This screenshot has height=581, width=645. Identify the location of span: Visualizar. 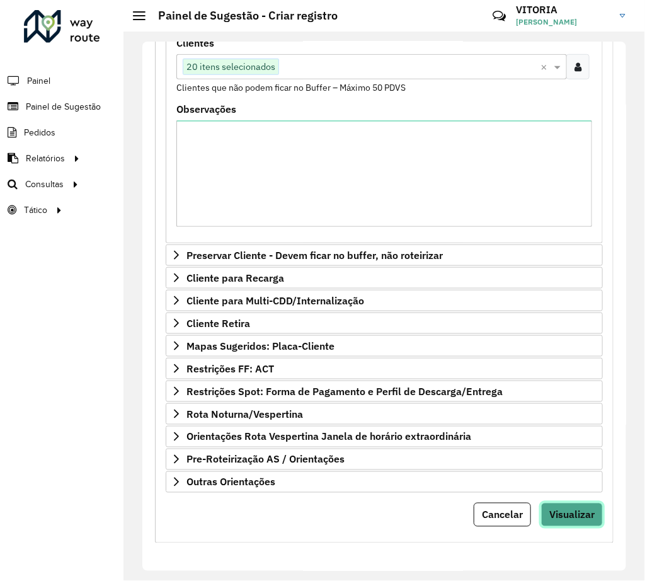
(572, 515).